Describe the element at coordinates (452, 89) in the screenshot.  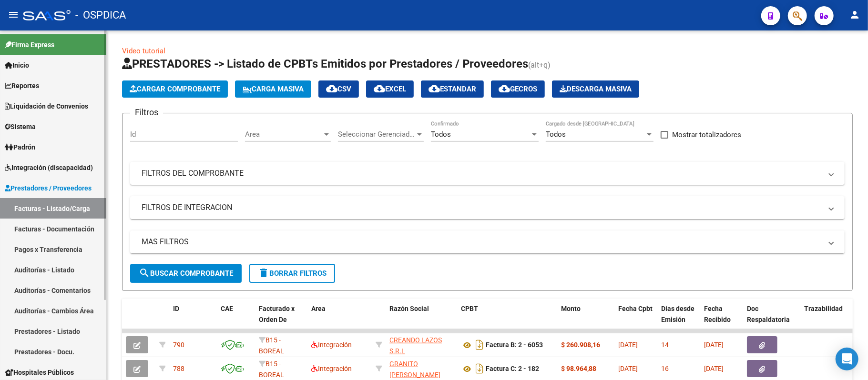
I see `span: Estandar` at that location.